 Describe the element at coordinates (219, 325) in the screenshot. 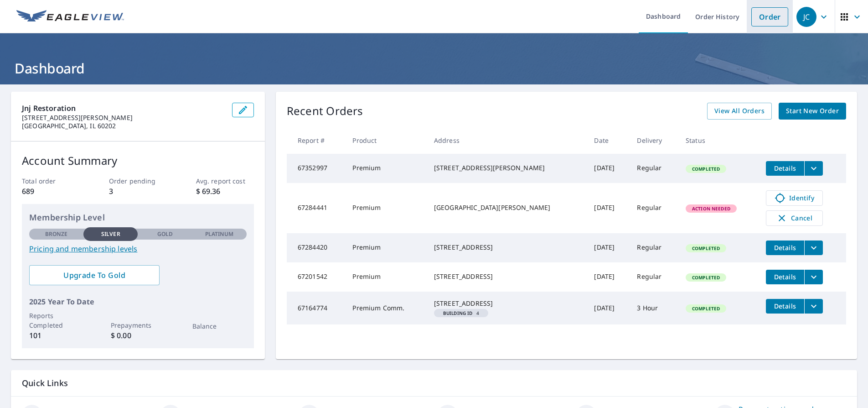

I see `p: Balance` at that location.